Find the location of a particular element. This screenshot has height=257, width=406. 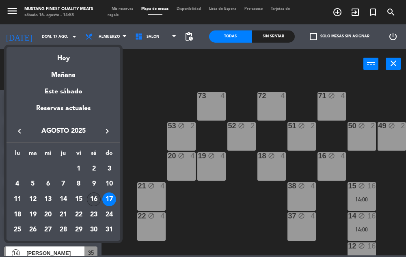

td: 28 de agosto de 2025 is located at coordinates (63, 230).